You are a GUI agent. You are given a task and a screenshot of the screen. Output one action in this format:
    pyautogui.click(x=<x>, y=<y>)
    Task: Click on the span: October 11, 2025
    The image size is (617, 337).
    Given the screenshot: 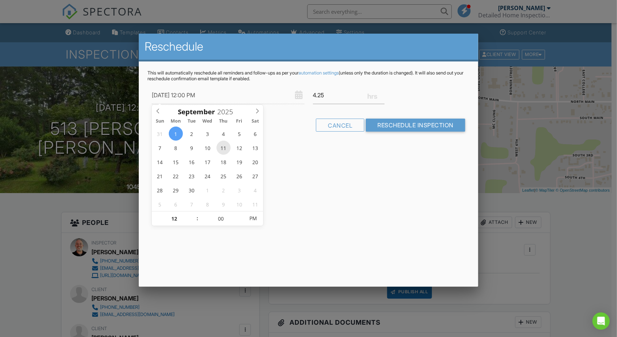 What is the action you would take?
    pyautogui.click(x=255, y=204)
    